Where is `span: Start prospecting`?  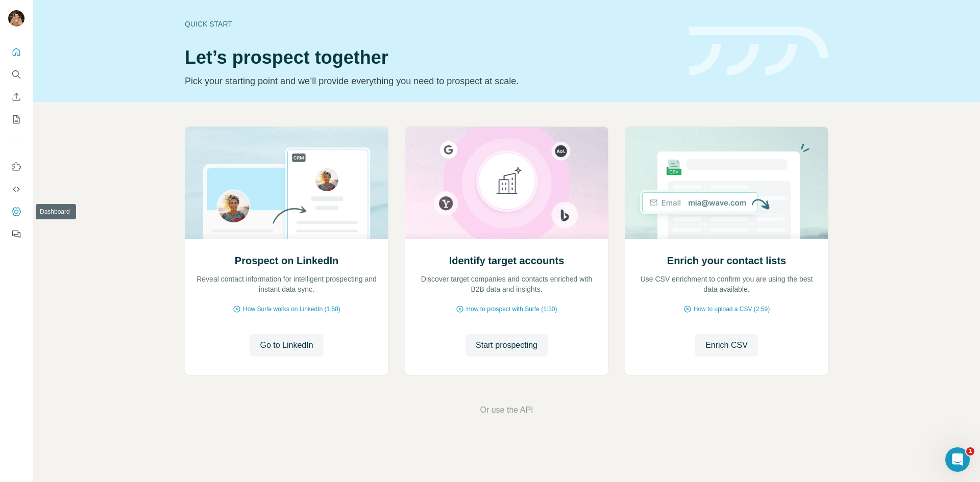 span: Start prospecting is located at coordinates (506, 345).